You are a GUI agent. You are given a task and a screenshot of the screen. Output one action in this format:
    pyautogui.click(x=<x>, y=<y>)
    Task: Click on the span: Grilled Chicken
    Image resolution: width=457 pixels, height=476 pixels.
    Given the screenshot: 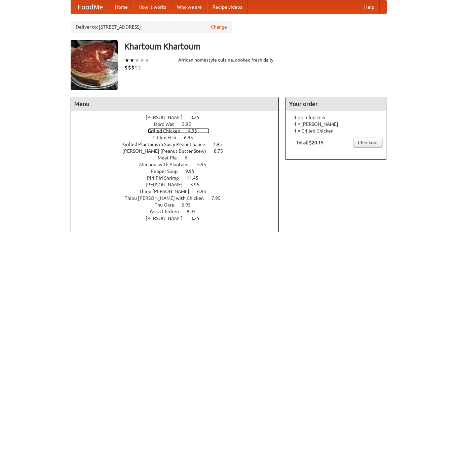 What is the action you would take?
    pyautogui.click(x=167, y=131)
    